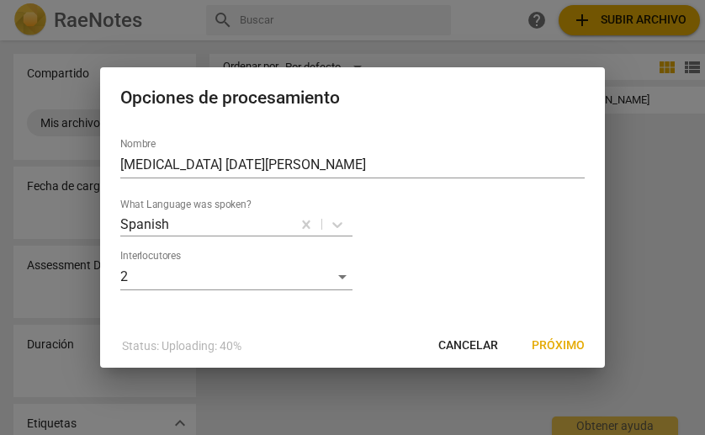  What do you see at coordinates (558, 346) in the screenshot?
I see `span: Próximo` at bounding box center [558, 346].